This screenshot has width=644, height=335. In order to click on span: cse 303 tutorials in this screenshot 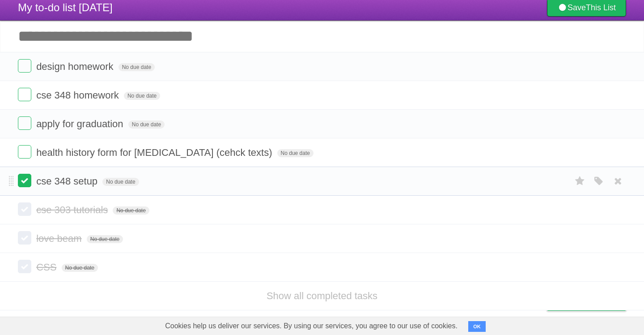, I will do `click(73, 209)`.